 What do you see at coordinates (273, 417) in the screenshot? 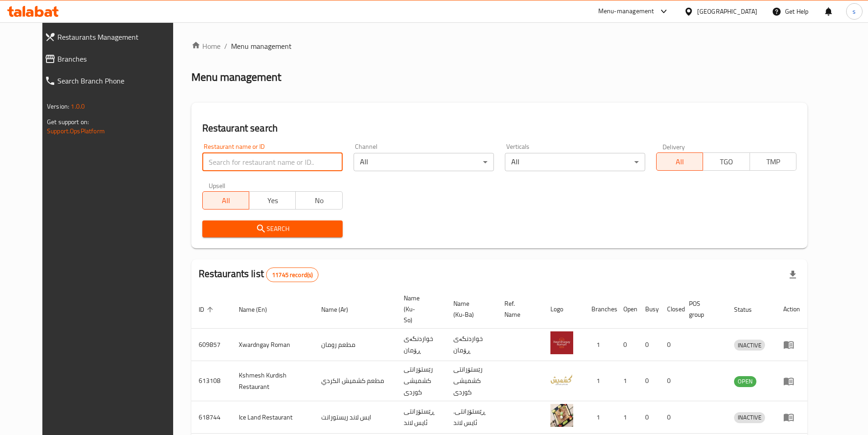
I see `td: Ice Land Restaurant` at bounding box center [273, 417].